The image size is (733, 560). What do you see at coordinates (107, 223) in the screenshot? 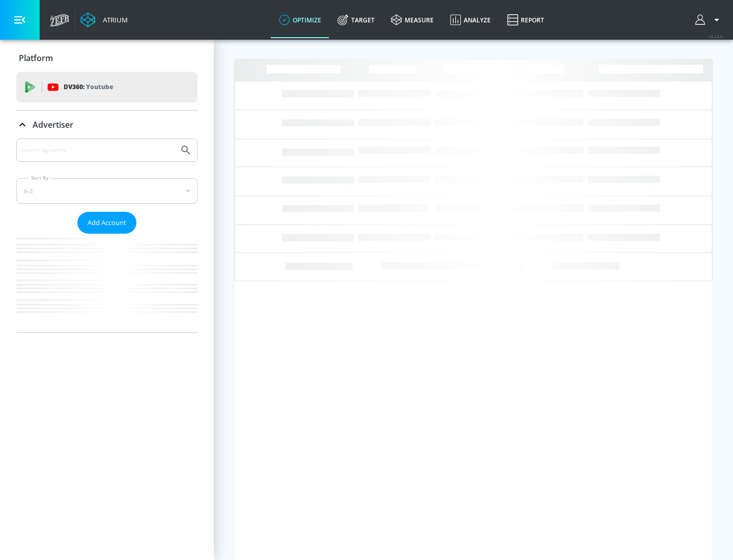
I see `button: Add Account` at bounding box center [107, 223].